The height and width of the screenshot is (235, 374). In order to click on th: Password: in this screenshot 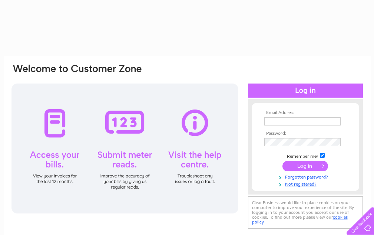, I will do `click(306, 134)`.